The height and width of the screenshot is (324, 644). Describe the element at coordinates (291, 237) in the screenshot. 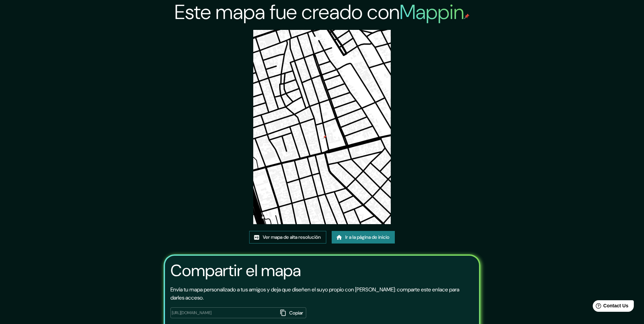

I see `font: Ver mapa de alta resolución` at that location.